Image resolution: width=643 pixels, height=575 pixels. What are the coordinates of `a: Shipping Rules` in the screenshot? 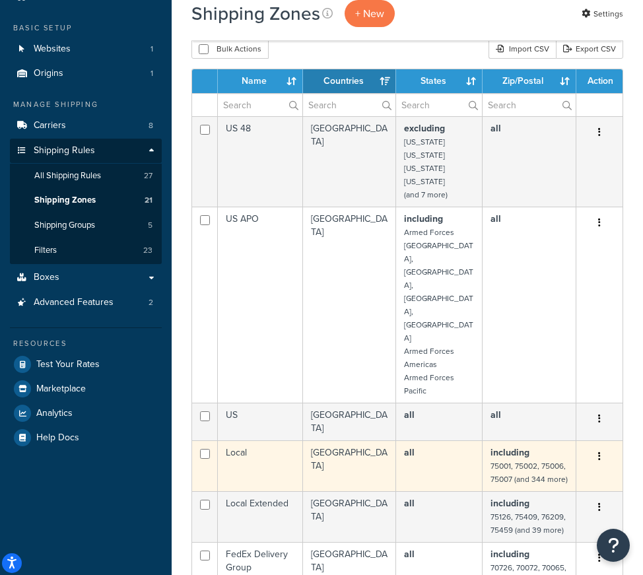 It's located at (86, 150).